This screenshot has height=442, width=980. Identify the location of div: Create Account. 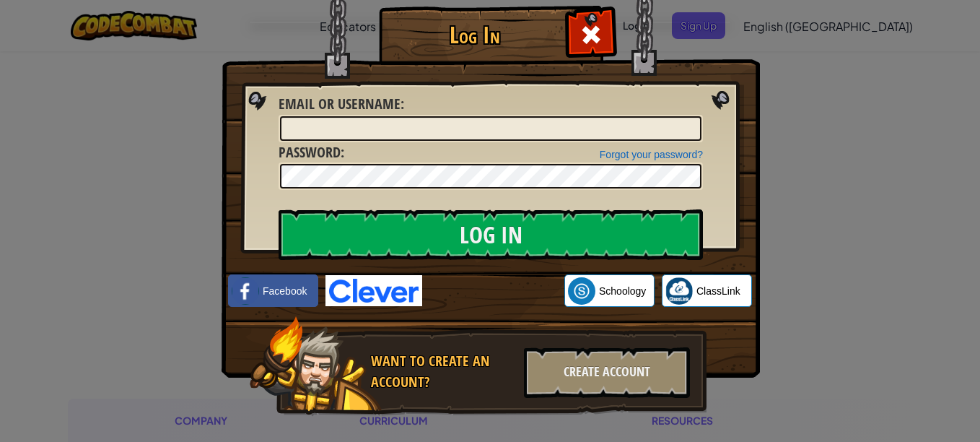
(607, 373).